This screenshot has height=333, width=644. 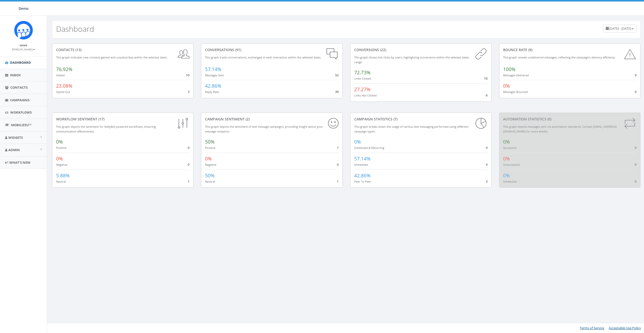 I want to click on span: 16, so click(x=486, y=78).